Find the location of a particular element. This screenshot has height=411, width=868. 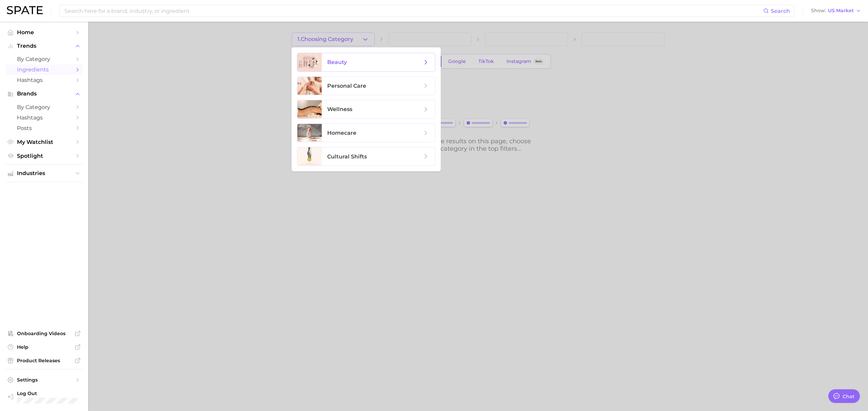

a: Ingredients is located at coordinates (44, 69).